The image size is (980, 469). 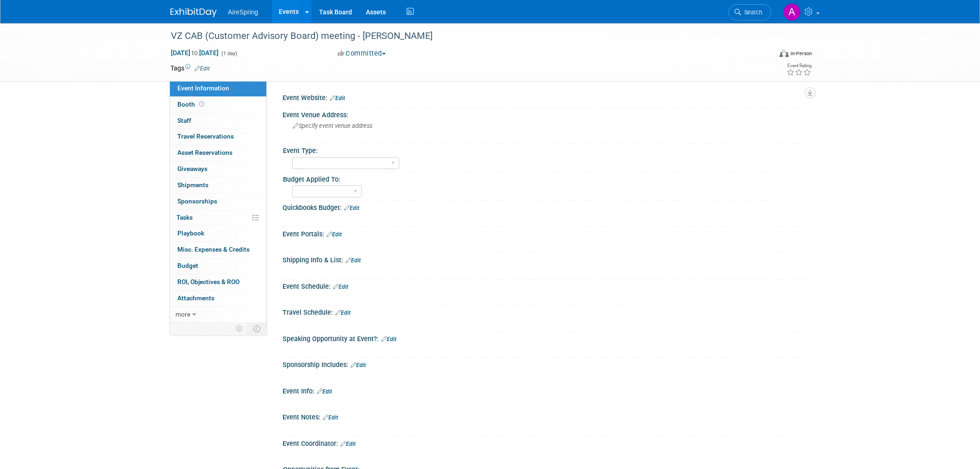 I want to click on a: Search, so click(x=750, y=12).